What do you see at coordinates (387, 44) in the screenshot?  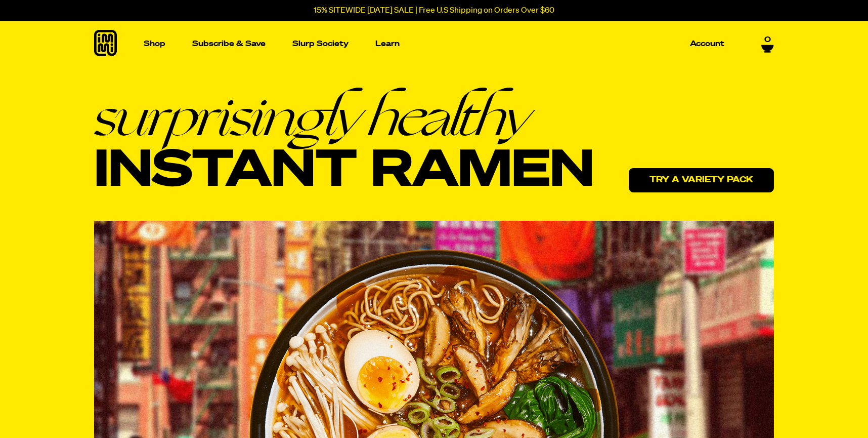 I see `a: Learn` at bounding box center [387, 44].